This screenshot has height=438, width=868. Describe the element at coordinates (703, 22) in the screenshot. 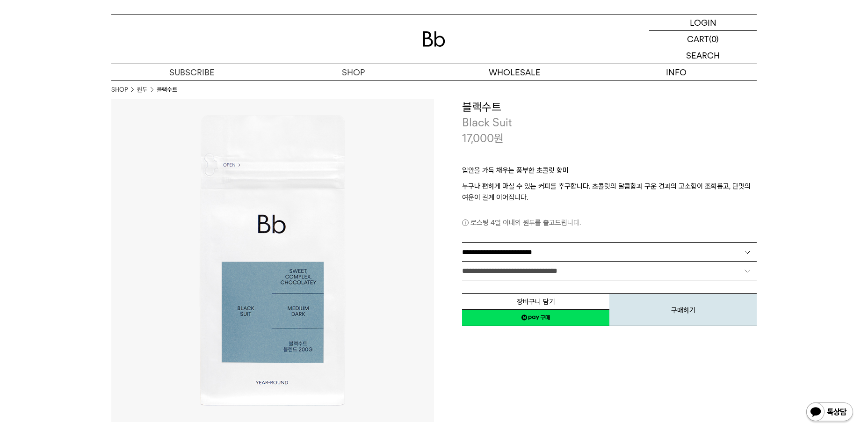

I see `a: LOGIN` at that location.